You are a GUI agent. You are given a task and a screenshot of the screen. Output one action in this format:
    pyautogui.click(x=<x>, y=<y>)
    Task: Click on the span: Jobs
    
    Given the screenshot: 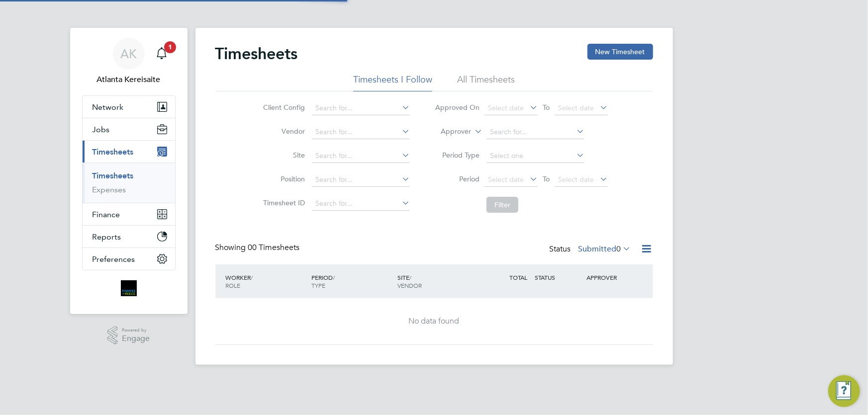 What is the action you would take?
    pyautogui.click(x=101, y=129)
    